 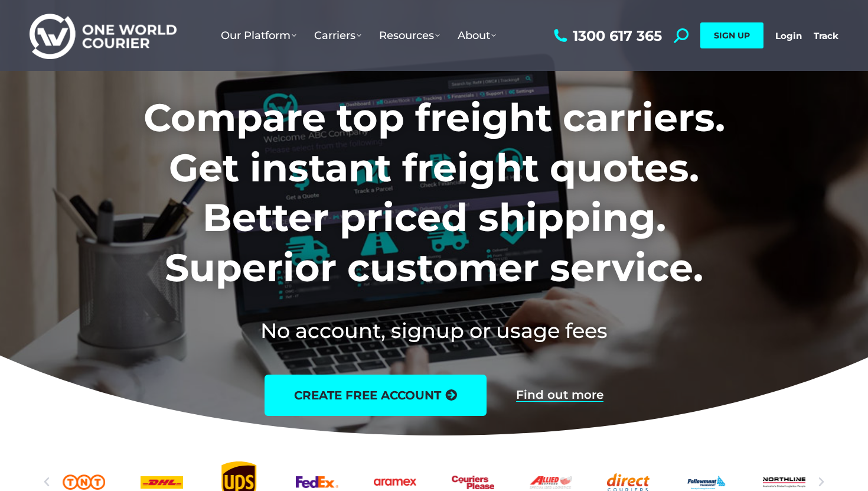 I want to click on span: SIGN UP, so click(x=732, y=35).